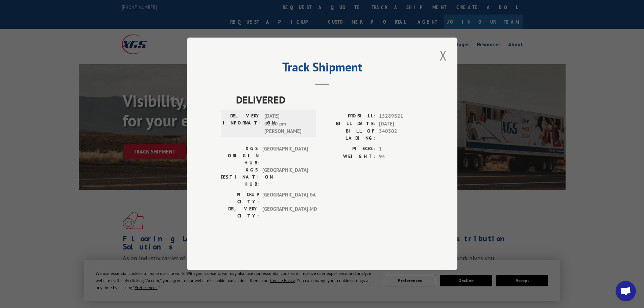  What do you see at coordinates (401, 149) in the screenshot?
I see `span: 1` at bounding box center [401, 149].